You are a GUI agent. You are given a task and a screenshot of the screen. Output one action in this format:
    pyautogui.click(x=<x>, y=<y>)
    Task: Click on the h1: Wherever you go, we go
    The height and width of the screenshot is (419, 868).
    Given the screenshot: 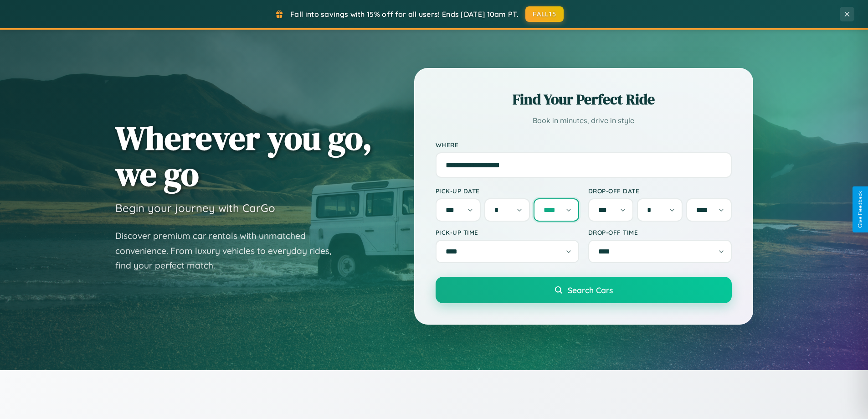 What is the action you would take?
    pyautogui.click(x=243, y=156)
    